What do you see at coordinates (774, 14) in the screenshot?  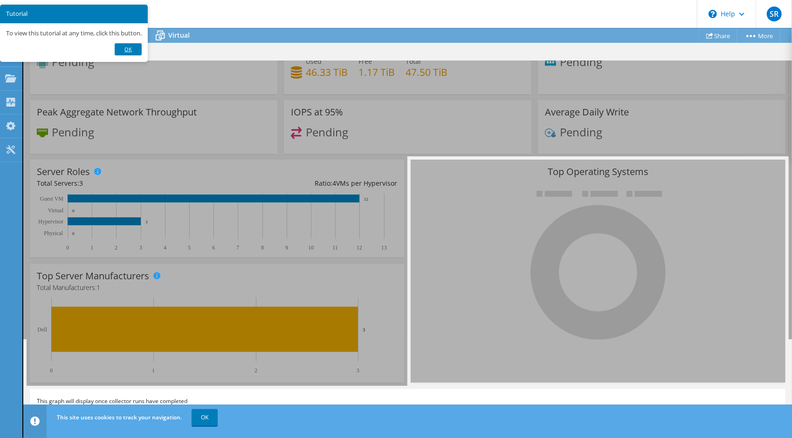 I see `span: SR` at bounding box center [774, 14].